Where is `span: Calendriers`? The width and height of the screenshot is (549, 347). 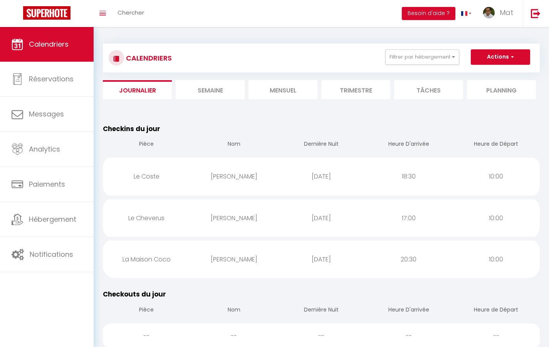 span: Calendriers is located at coordinates (49, 44).